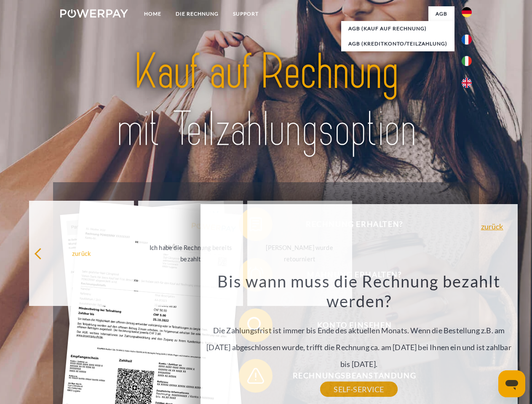 This screenshot has height=404, width=532. What do you see at coordinates (398, 28) in the screenshot?
I see `a: AGB (Kauf auf Rechnung)` at bounding box center [398, 28].